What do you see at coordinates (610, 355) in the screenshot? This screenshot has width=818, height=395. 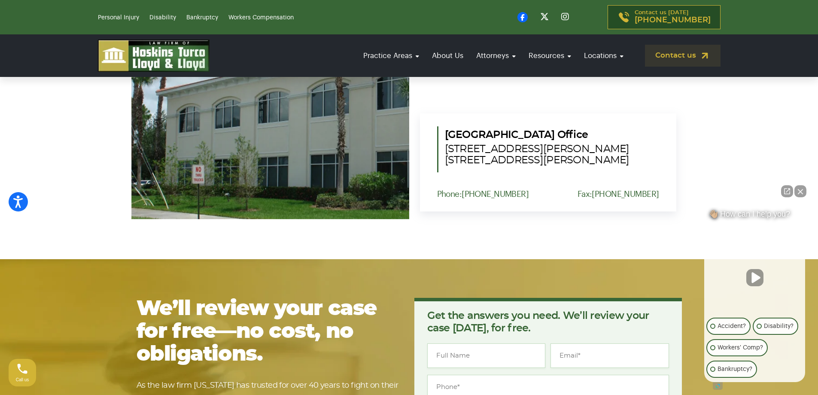 I see `input: Email*` at bounding box center [610, 355].